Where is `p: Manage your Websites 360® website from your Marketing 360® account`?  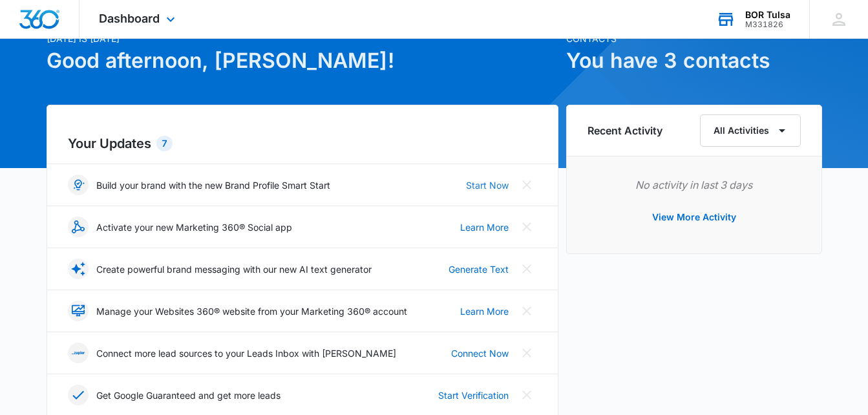 p: Manage your Websites 360® website from your Marketing 360® account is located at coordinates (251, 311).